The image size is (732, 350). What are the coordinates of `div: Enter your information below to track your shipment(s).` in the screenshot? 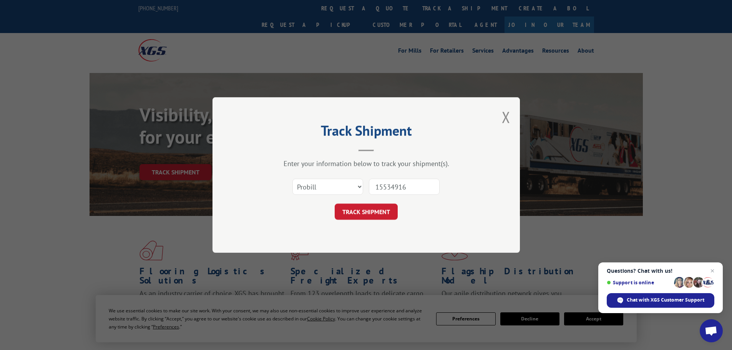 It's located at (366, 163).